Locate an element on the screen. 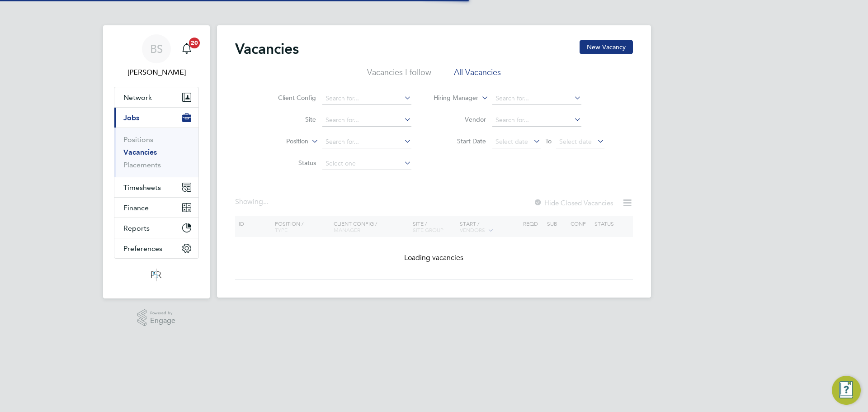  div: Showing is located at coordinates (253, 201).